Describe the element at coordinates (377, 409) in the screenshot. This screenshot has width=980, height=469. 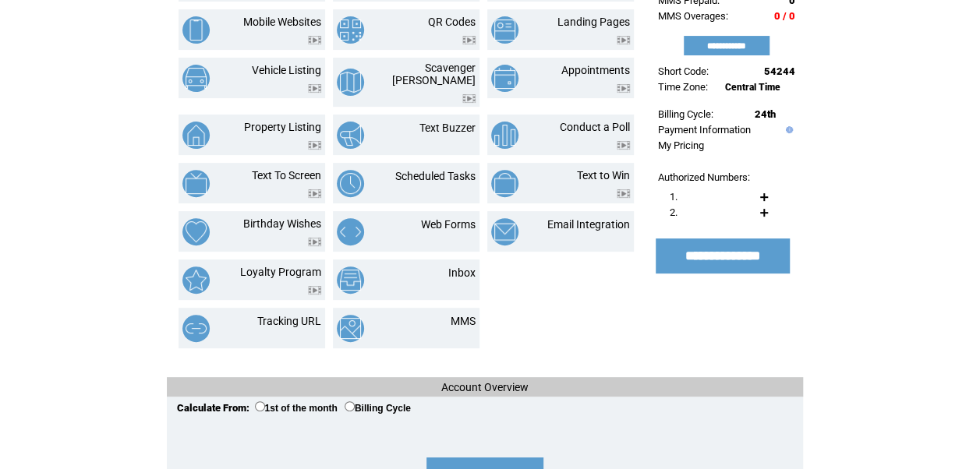
I see `label: Billing Cycle` at that location.